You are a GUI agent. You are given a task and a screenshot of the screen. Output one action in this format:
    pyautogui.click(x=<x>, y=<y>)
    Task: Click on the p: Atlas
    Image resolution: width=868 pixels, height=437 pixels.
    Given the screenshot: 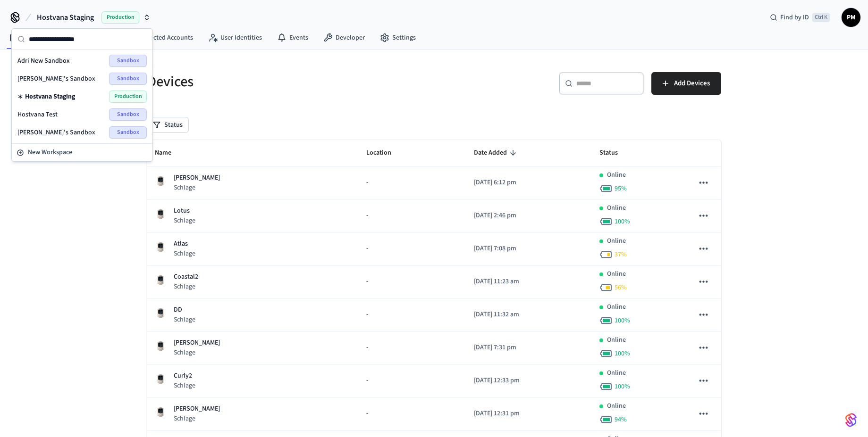 What is the action you would take?
    pyautogui.click(x=185, y=244)
    